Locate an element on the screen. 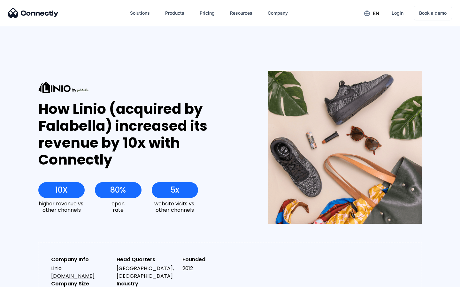 The width and height of the screenshot is (460, 287). div: Founded is located at coordinates (212, 260).